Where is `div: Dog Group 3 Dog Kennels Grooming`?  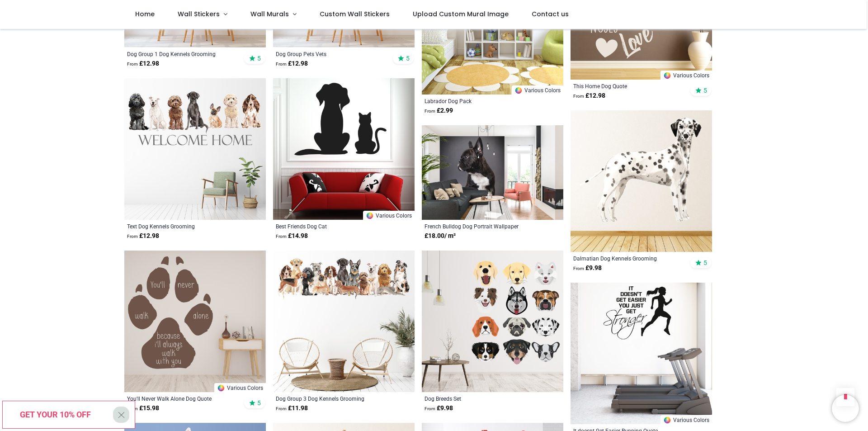
div: Dog Group 3 Dog Kennels Grooming is located at coordinates (330, 398).